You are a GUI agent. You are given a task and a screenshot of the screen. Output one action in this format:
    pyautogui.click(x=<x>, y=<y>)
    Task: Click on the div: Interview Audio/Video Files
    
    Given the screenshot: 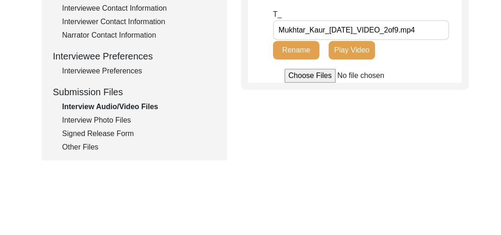 What is the action you would take?
    pyautogui.click(x=139, y=107)
    